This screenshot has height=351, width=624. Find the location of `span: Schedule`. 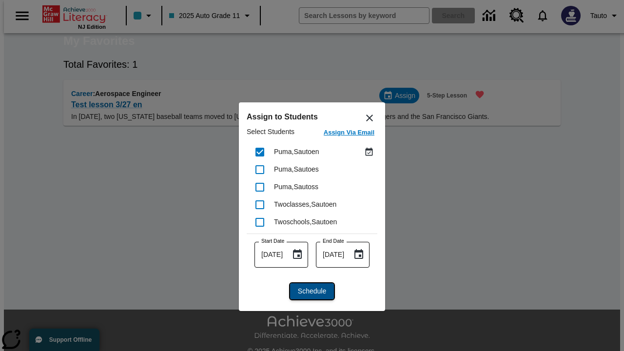

span: Schedule is located at coordinates (312, 291).